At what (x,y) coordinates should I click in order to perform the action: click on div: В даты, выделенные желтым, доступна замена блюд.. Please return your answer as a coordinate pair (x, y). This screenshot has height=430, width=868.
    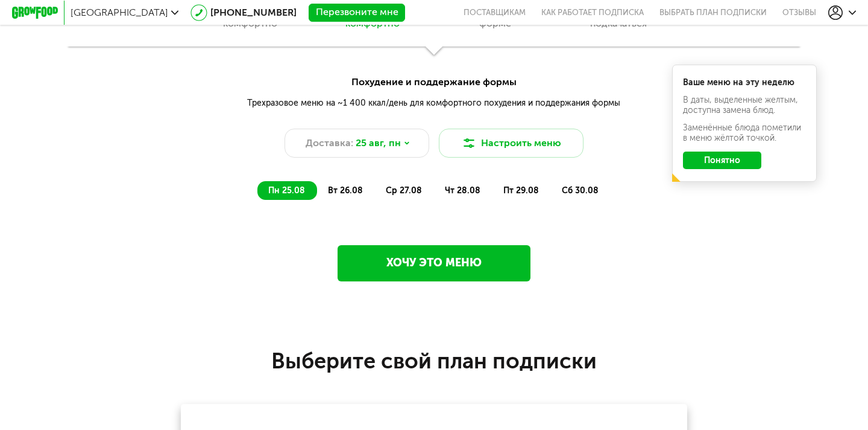
    Looking at the image, I should click on (744, 105).